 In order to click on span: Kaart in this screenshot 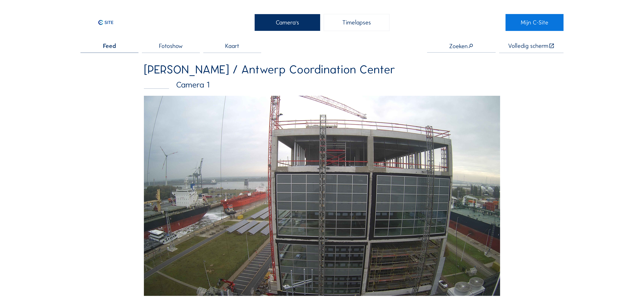, I will do `click(232, 46)`.